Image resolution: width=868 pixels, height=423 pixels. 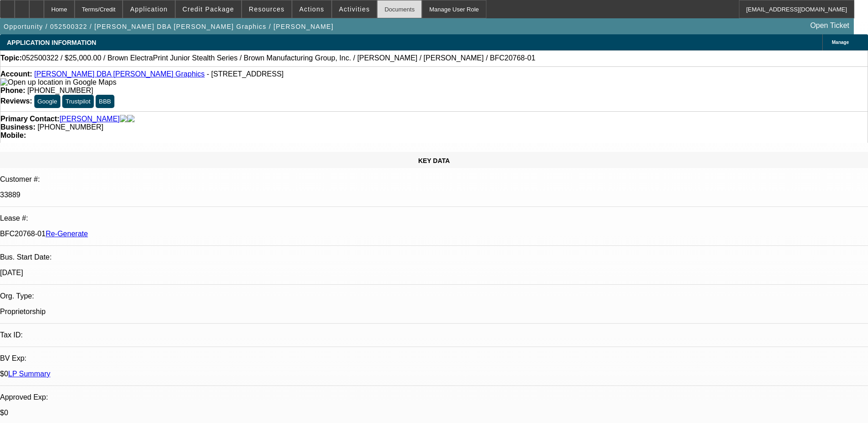 What do you see at coordinates (208, 9) in the screenshot?
I see `span: Credit Package` at bounding box center [208, 9].